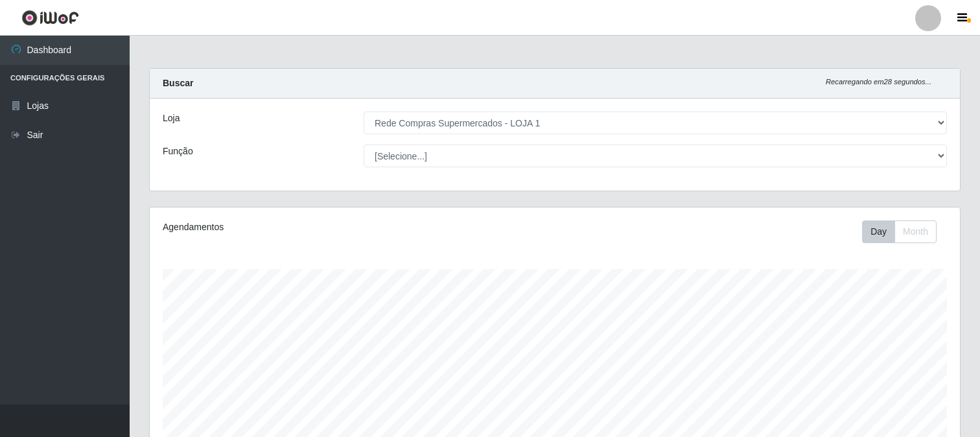  Describe the element at coordinates (178, 83) in the screenshot. I see `strong: Buscar` at that location.